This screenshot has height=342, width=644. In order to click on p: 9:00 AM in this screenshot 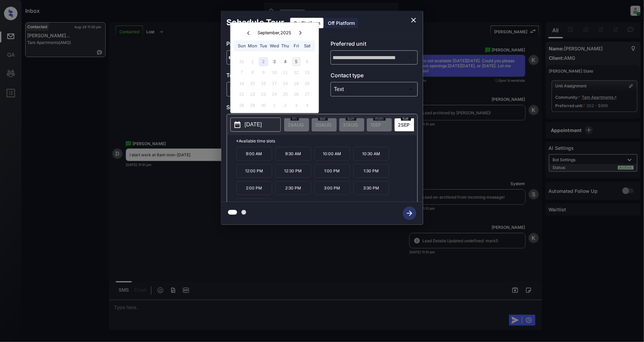, I will do `click(254, 153)`.